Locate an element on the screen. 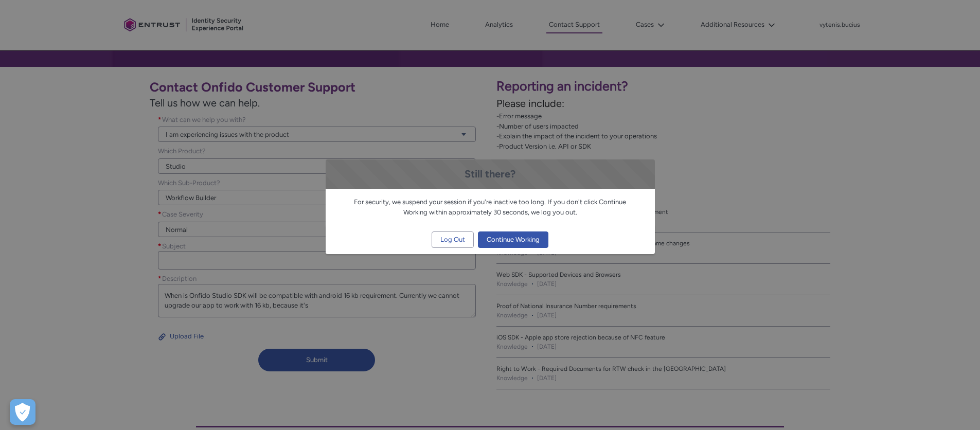 This screenshot has height=430, width=980. span: Continue Working is located at coordinates (513, 240).